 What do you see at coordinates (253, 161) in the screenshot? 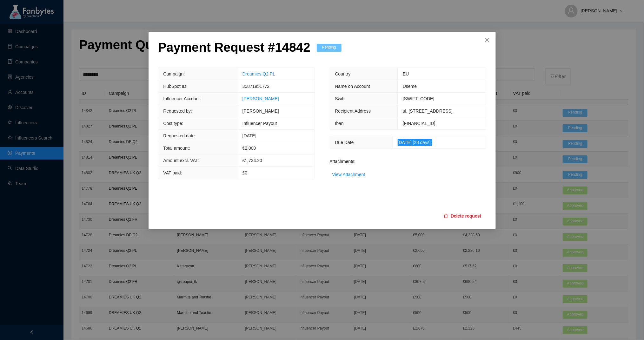
I see `span: £1,734.20` at bounding box center [253, 161].